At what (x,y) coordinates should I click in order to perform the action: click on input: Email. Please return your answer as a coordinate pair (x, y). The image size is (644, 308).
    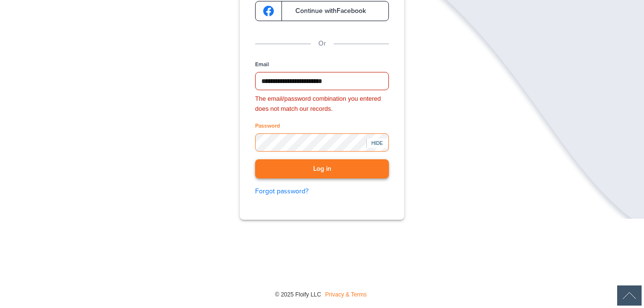
    Looking at the image, I should click on (322, 81).